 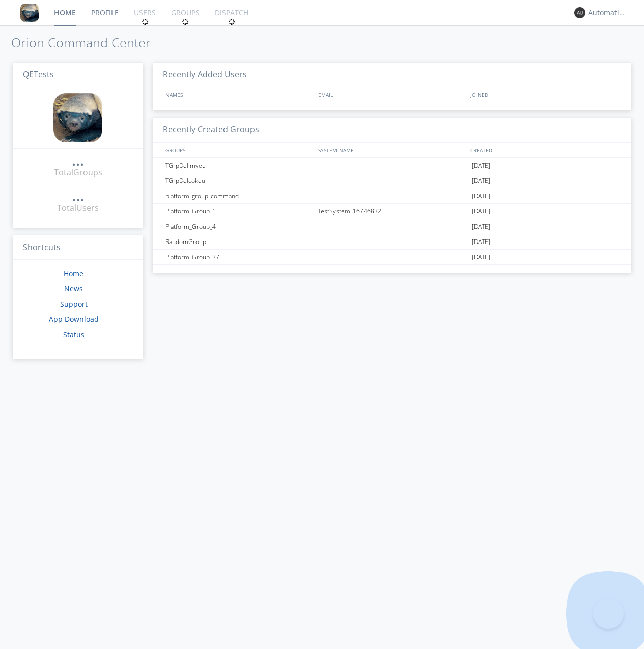 I want to click on div: Total Users, so click(x=78, y=208).